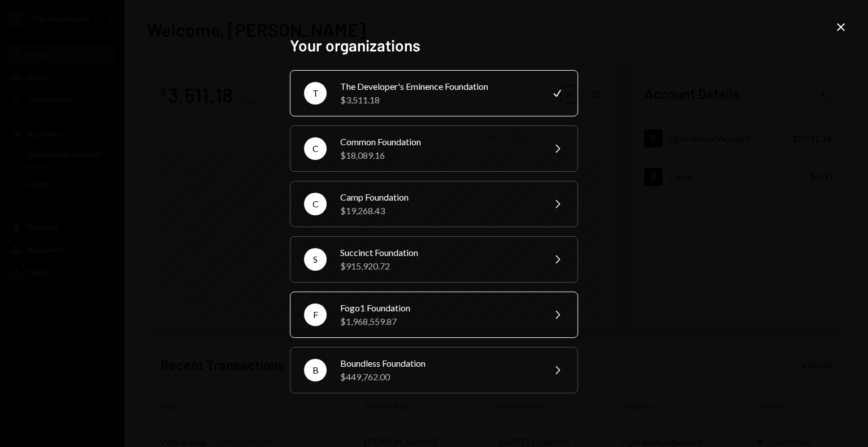 This screenshot has height=447, width=868. I want to click on button: TThe Developer's Eminence Foundation$3,511.18, so click(434, 93).